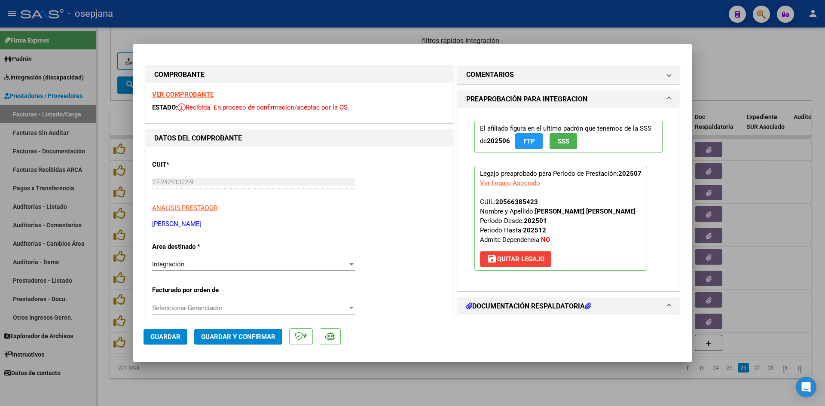 The width and height of the screenshot is (825, 406). I want to click on span: Guardar y Confirmar, so click(238, 337).